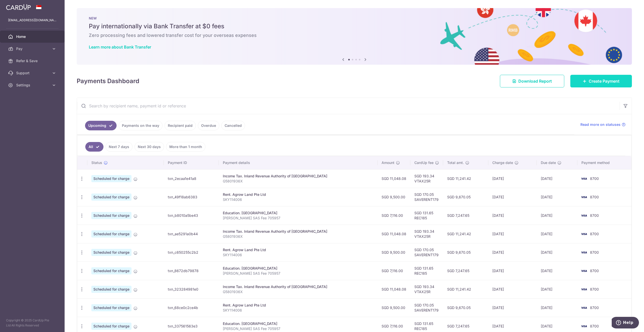  What do you see at coordinates (348, 106) in the screenshot?
I see `input: Search by recipient name, payment id or reference` at bounding box center [348, 106].